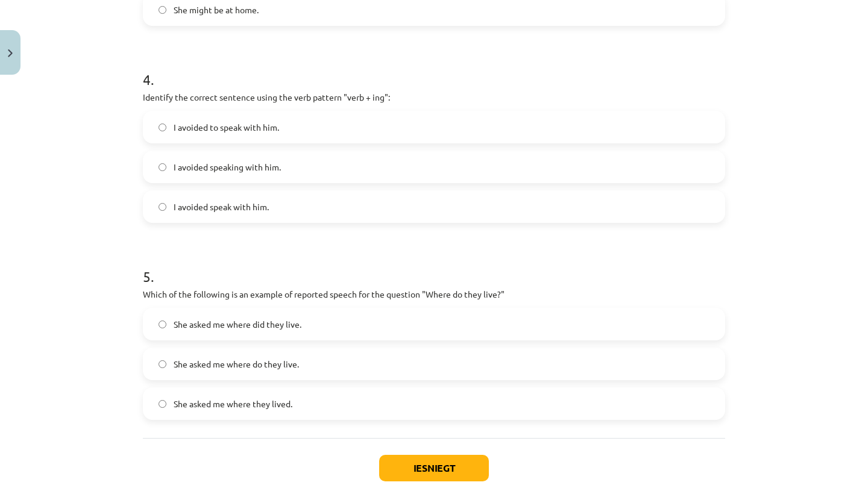 This screenshot has height=494, width=868. What do you see at coordinates (162, 364) in the screenshot?
I see `input: She asked me where do they live.` at bounding box center [162, 364].